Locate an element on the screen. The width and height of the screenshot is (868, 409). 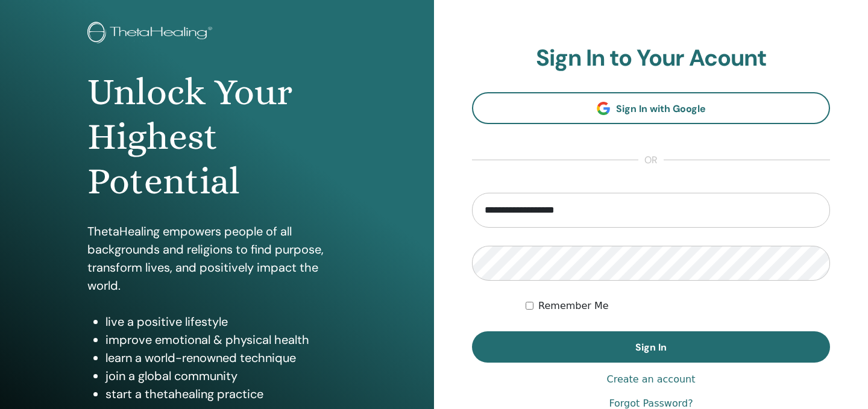
h1: Unlock Your Highest Potential is located at coordinates (217, 136).